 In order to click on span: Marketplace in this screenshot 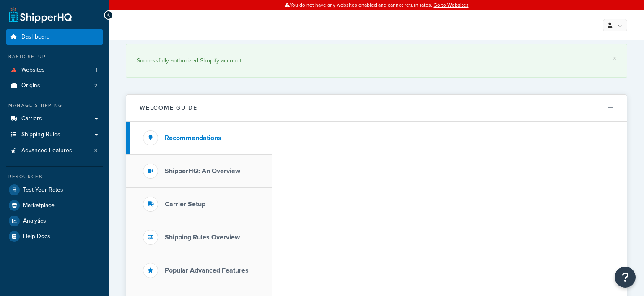, I will do `click(39, 206)`.